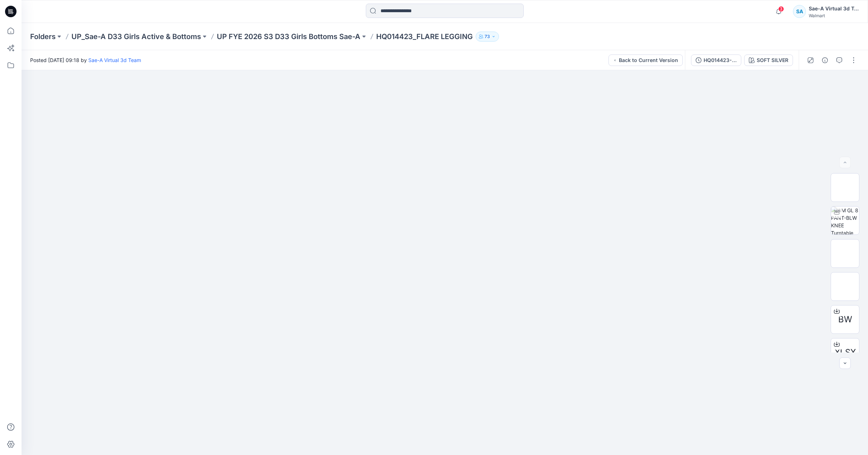  I want to click on a: Sae-A Virtual 3d Team, so click(115, 60).